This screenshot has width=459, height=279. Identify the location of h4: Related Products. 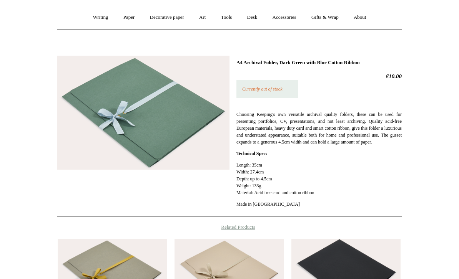
(229, 227).